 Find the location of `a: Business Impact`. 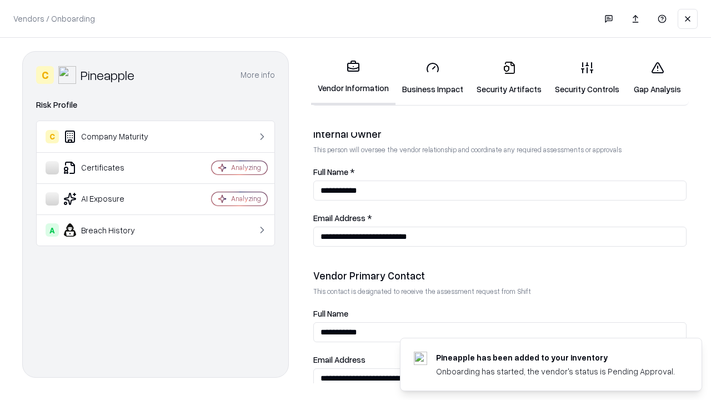

a: Business Impact is located at coordinates (433, 78).